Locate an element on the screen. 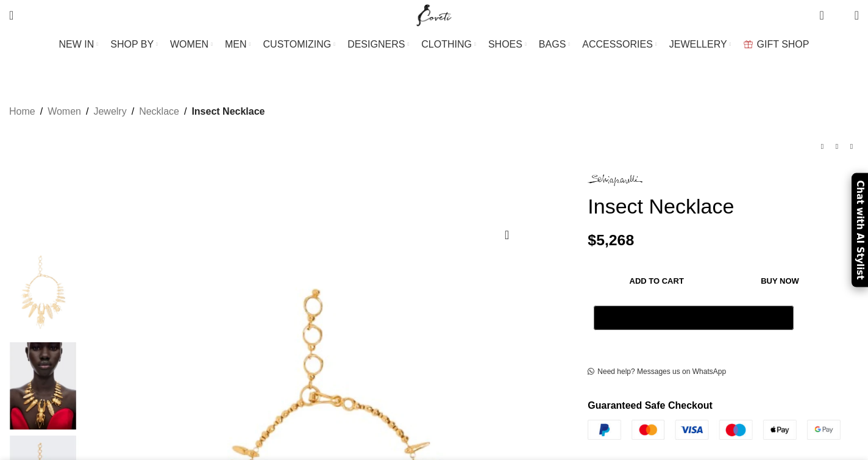 This screenshot has height=460, width=868. a: GIFT SHOP is located at coordinates (777, 44).